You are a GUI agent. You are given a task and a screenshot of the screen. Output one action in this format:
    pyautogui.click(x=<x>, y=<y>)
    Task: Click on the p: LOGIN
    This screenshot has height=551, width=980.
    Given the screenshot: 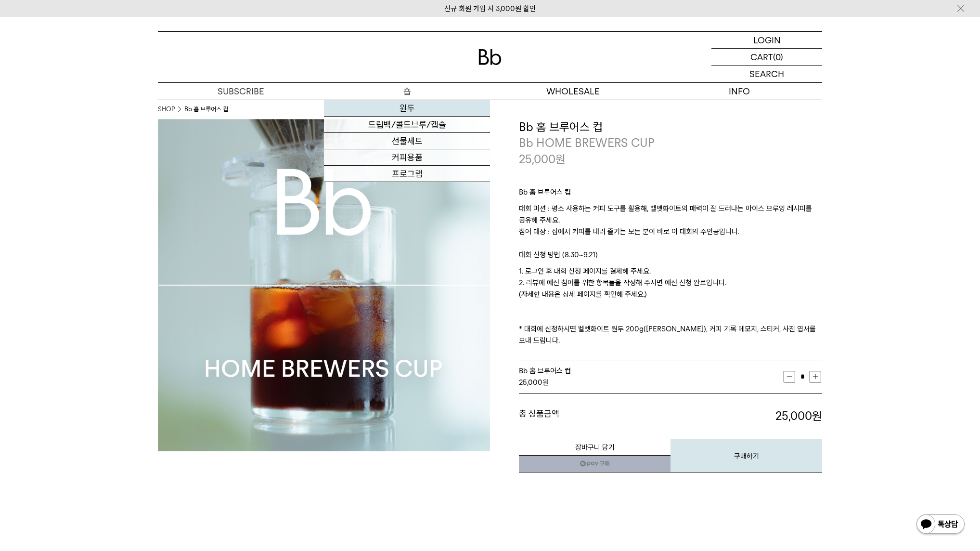 What is the action you would take?
    pyautogui.click(x=767, y=40)
    